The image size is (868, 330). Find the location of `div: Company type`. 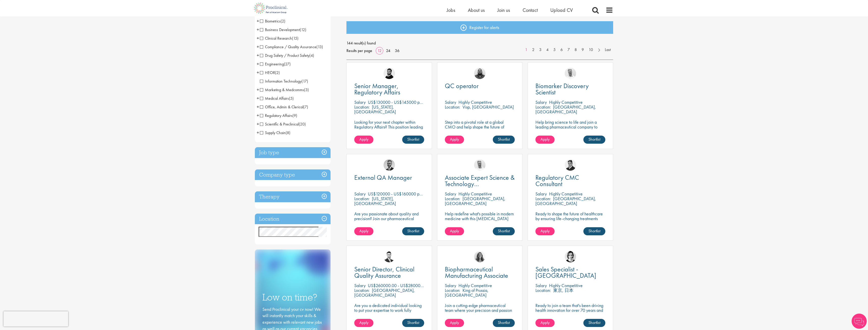

div: Company type is located at coordinates (292, 175).